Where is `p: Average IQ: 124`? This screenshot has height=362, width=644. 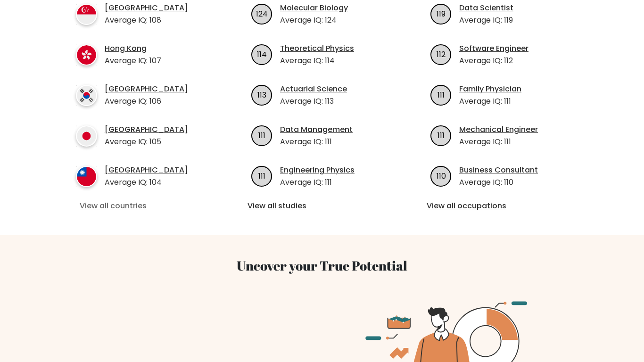 p: Average IQ: 124 is located at coordinates (314, 21).